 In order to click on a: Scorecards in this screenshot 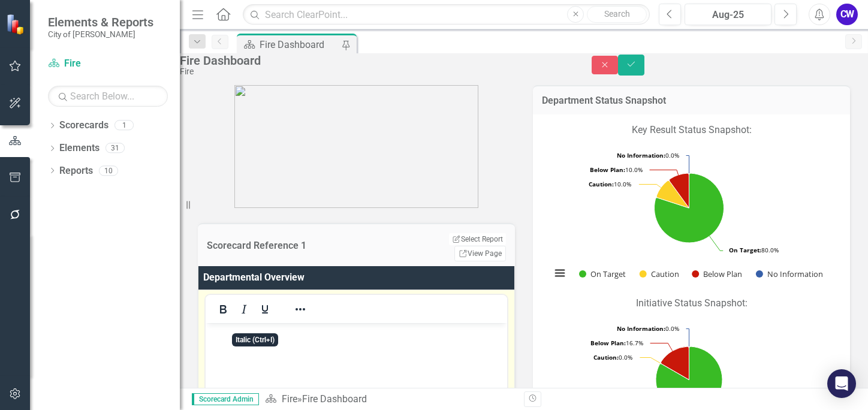, I will do `click(84, 125)`.